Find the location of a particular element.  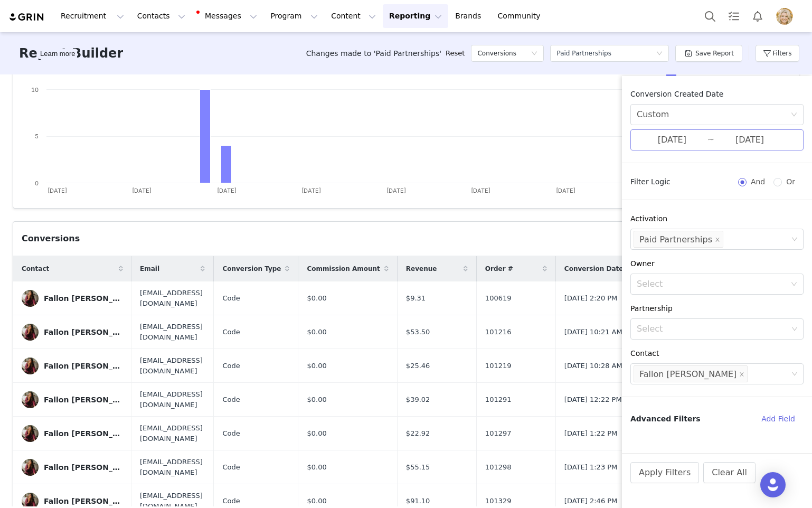

button: Recruitment is located at coordinates (92, 16).